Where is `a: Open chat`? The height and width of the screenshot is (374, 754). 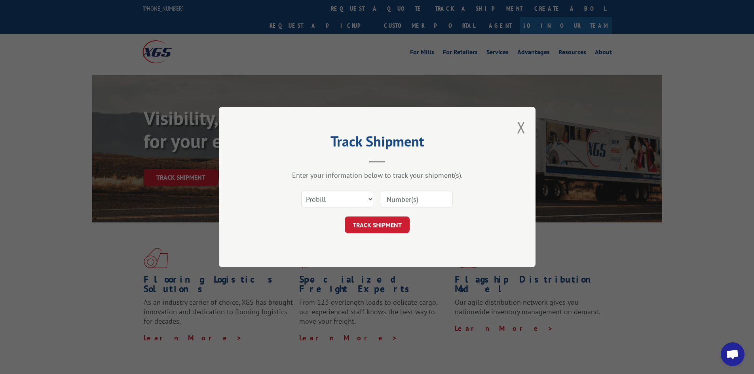
a: Open chat is located at coordinates (733, 354).